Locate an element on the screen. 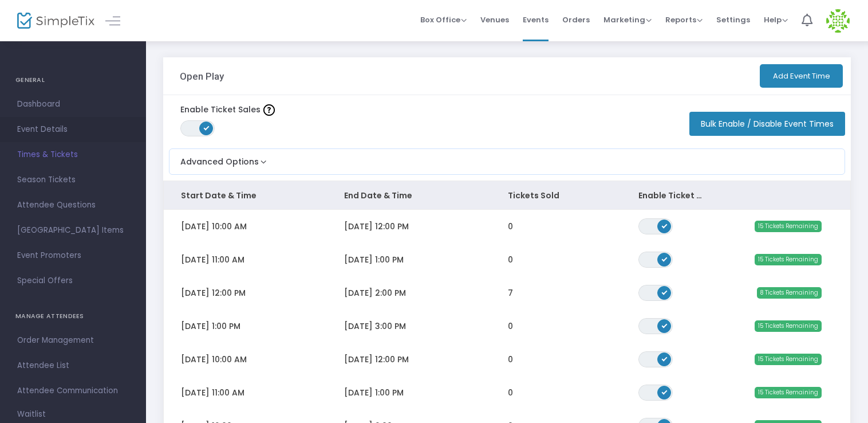  label: Enable Ticket Sales is located at coordinates (227, 109).